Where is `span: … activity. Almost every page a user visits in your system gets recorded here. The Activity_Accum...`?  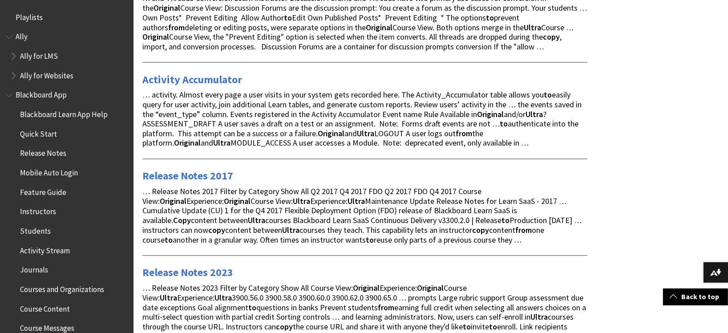 span: … activity. Almost every page a user visits in your system gets recorded here. The Activity_Accum... is located at coordinates (362, 119).